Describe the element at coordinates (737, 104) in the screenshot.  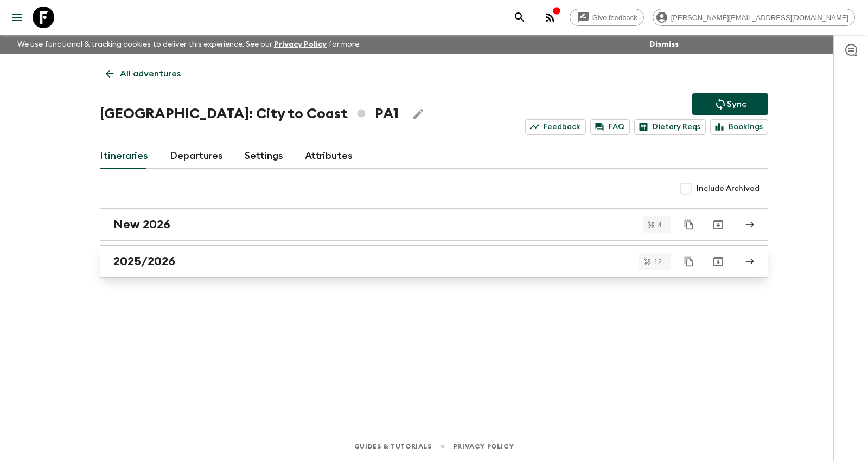
I see `p: Sync` at that location.